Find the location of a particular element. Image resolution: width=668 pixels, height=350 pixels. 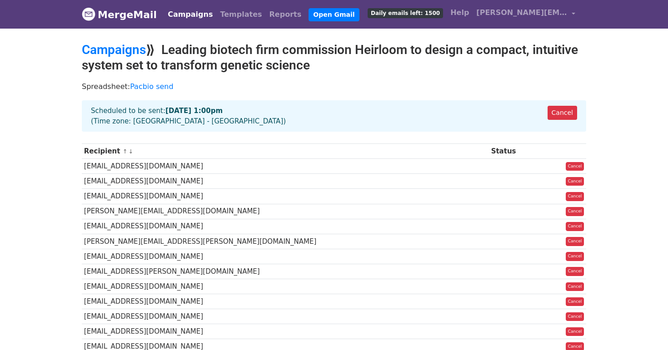

a: MergeMail is located at coordinates (119, 15).